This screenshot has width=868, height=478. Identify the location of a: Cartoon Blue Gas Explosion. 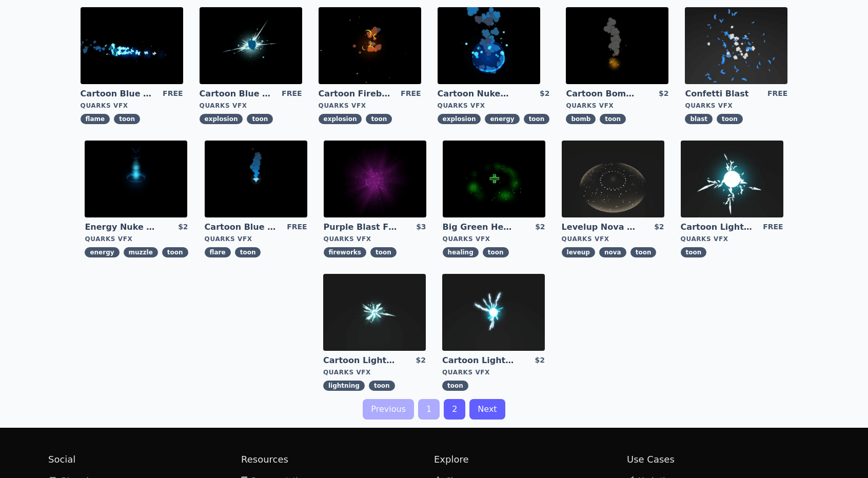
(237, 94).